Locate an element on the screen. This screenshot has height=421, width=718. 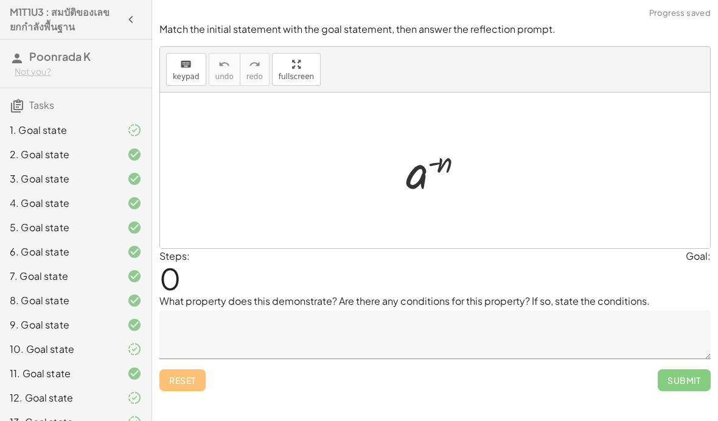
span: 0 is located at coordinates (170, 278).